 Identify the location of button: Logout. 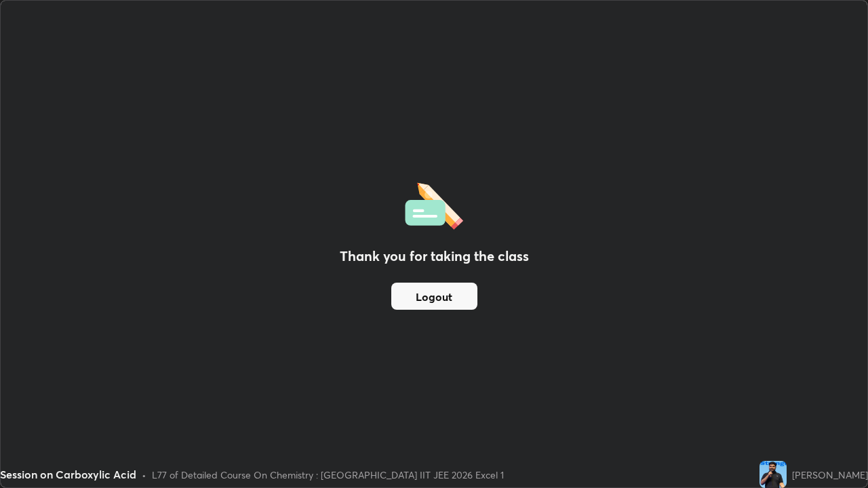
(434, 296).